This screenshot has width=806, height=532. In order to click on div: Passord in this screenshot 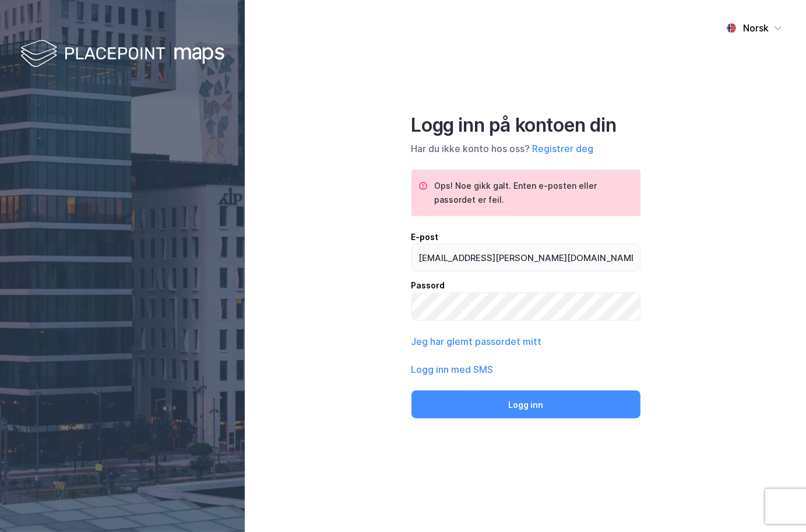, I will do `click(526, 286)`.